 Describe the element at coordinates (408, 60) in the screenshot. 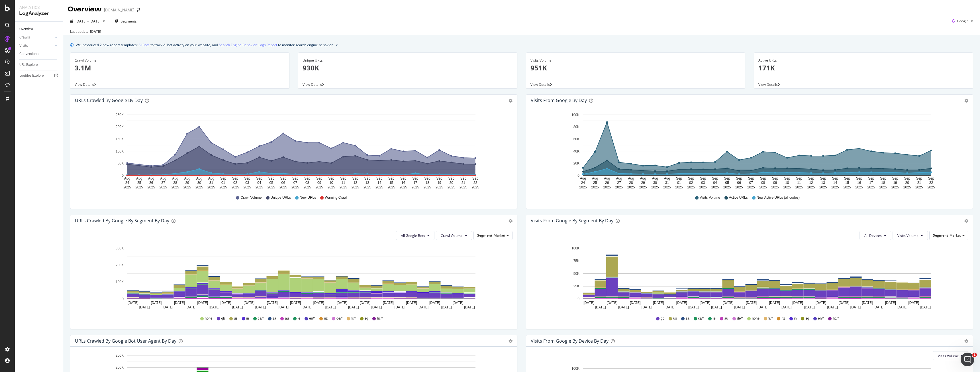

I see `div: Unique URLs` at that location.